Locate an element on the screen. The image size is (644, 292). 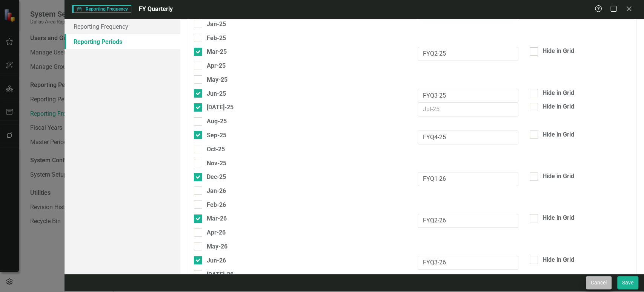
button: Save is located at coordinates (628, 283).